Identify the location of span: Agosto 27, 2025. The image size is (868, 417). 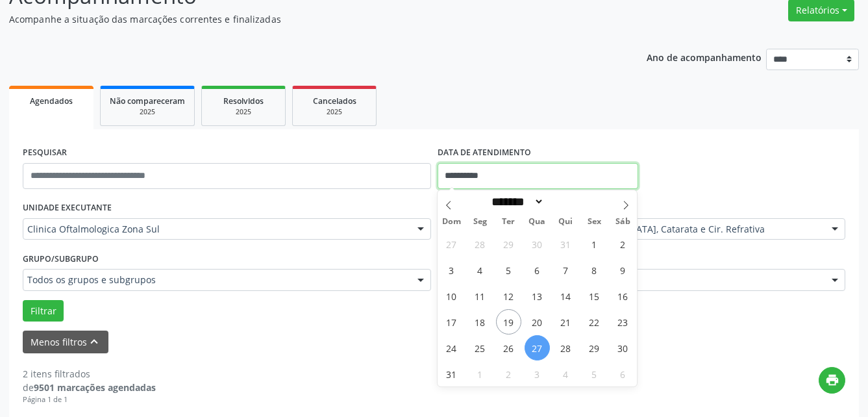
(537, 347).